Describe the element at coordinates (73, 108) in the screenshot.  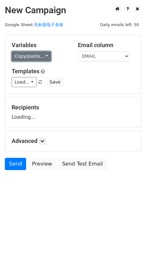
I see `h5: Recipients` at that location.